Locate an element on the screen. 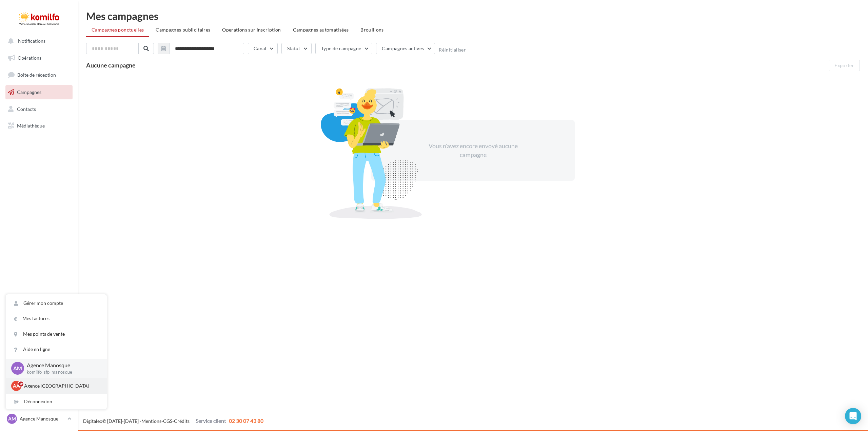 Image resolution: width=868 pixels, height=431 pixels. span: Campagnes automatisées is located at coordinates (321, 29).